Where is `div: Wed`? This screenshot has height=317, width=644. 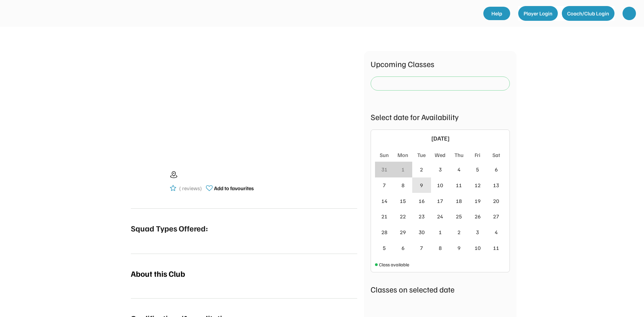
div: Wed is located at coordinates (440, 155).